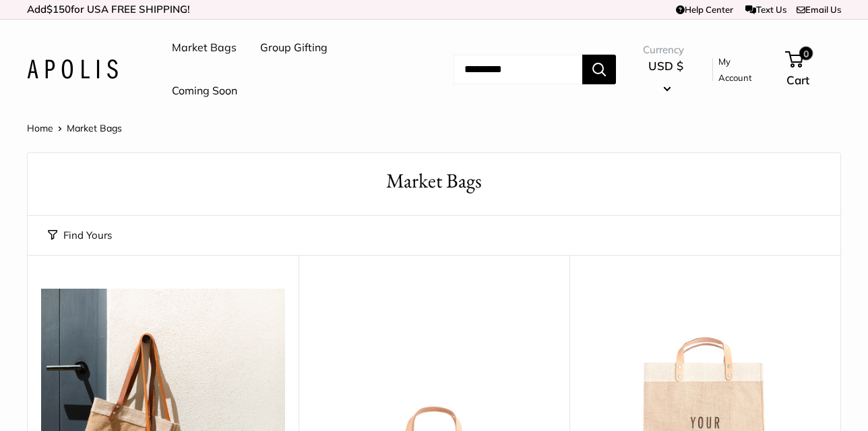 This screenshot has height=431, width=868. I want to click on a: 0 Cart, so click(813, 70).